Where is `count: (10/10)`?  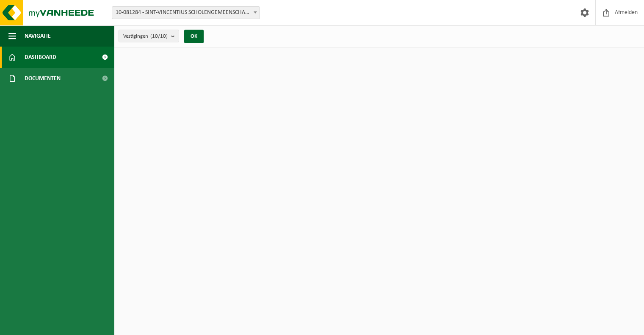 count: (10/10) is located at coordinates (159, 36).